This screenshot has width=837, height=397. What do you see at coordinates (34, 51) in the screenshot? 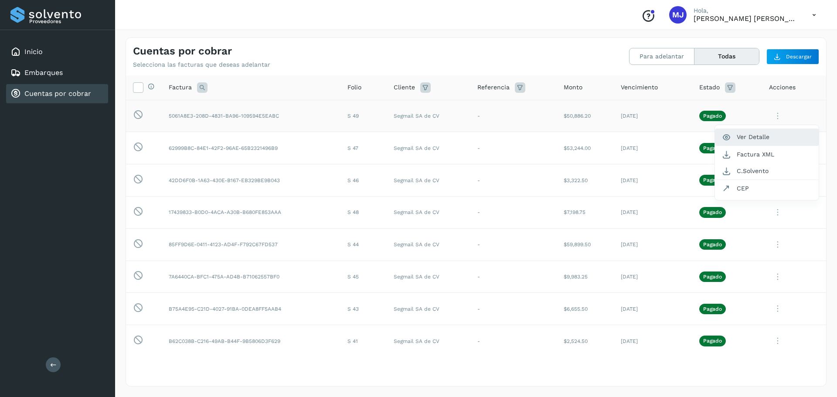
I see `a: Inicio` at bounding box center [34, 51].